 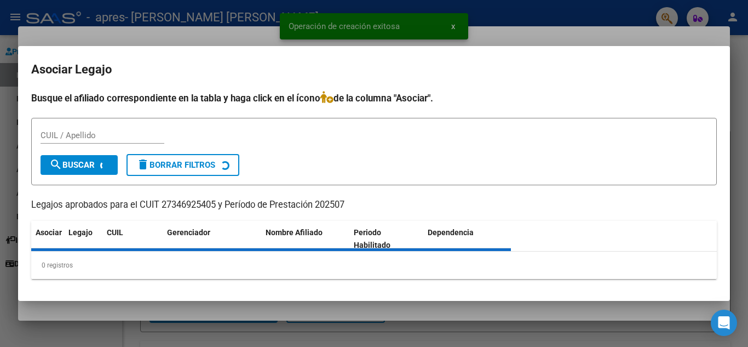 I want to click on span: Dependencia, so click(x=451, y=232).